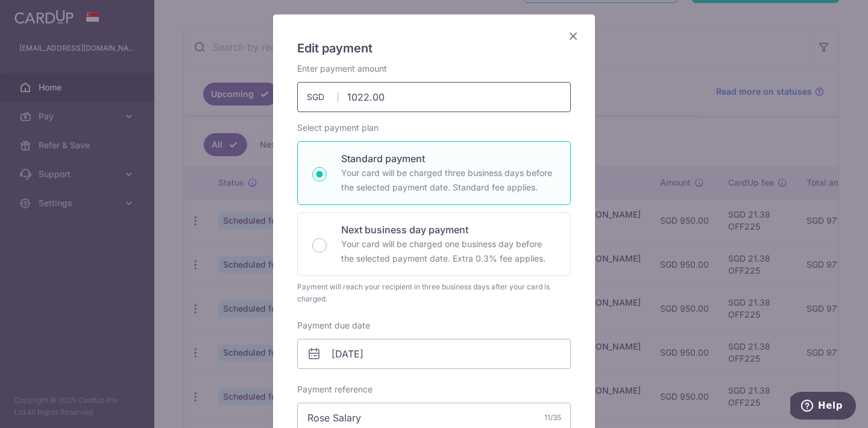 The image size is (868, 428). Describe the element at coordinates (434, 293) in the screenshot. I see `div: Payment will reach your recipient in three business days after your card is charged.` at that location.